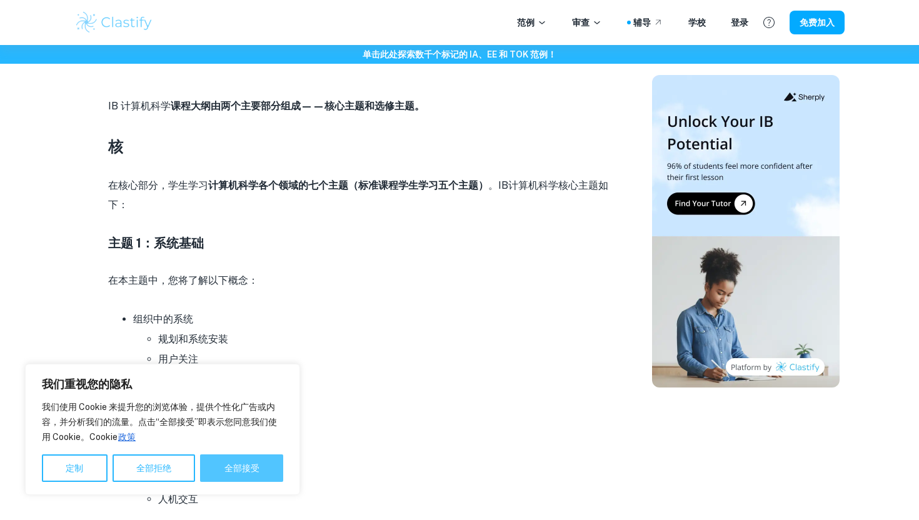 This screenshot has width=919, height=520. I want to click on font: 在本主题中，您将了解以下概念：, so click(183, 280).